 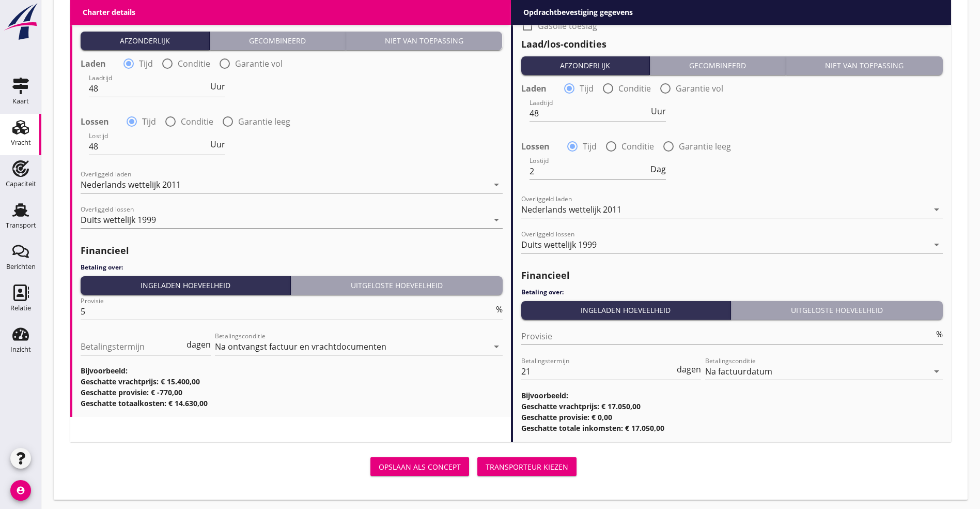 I want to click on h3: Geschatte totaalkosten: € 14.630,00, so click(x=292, y=402).